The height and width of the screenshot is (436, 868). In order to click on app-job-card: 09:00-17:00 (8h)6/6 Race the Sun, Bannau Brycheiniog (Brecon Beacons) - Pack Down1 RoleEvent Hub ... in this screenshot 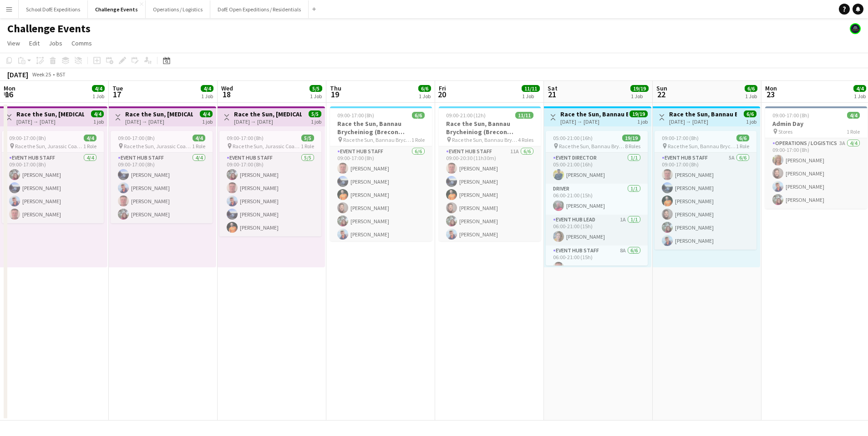, I will do `click(705, 190)`.